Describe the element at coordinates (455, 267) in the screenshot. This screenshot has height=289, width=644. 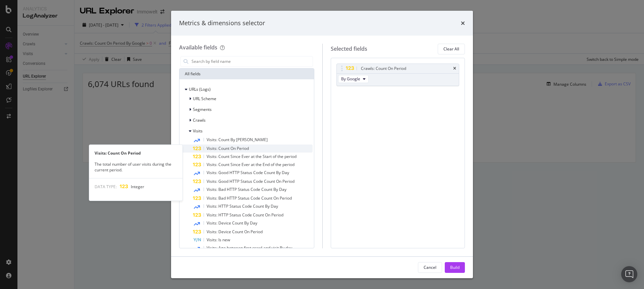
I see `div: Build` at that location.